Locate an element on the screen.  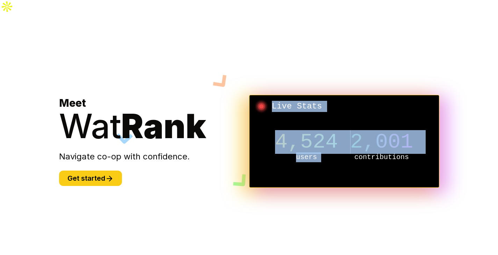
p: Navigate co-op with confidence. is located at coordinates (154, 157).